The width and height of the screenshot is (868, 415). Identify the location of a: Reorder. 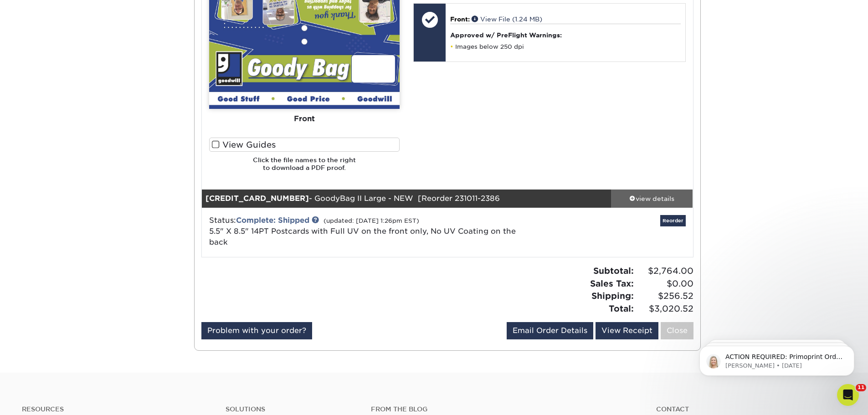
(673, 220).